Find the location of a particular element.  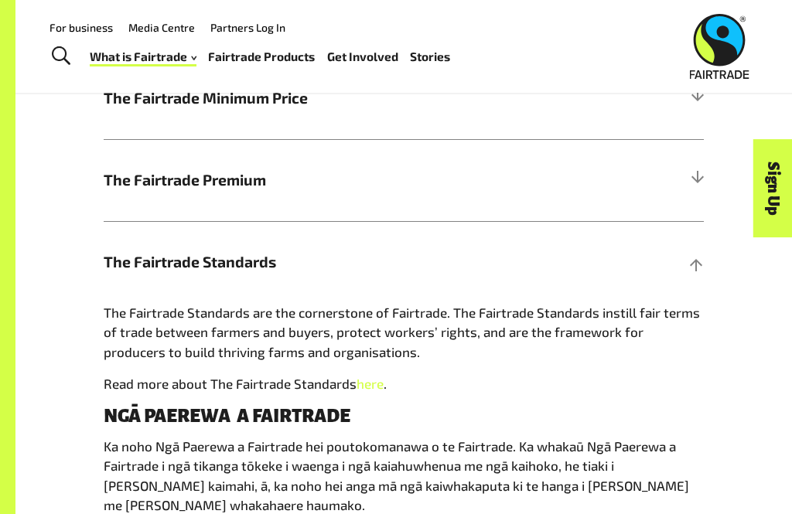

a: Get Involved is located at coordinates (363, 56).